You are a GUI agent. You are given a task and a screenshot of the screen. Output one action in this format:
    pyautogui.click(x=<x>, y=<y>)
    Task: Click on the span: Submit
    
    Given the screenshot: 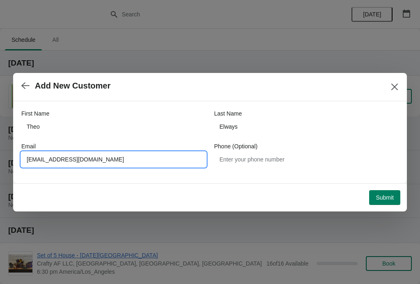 What is the action you would take?
    pyautogui.click(x=385, y=198)
    